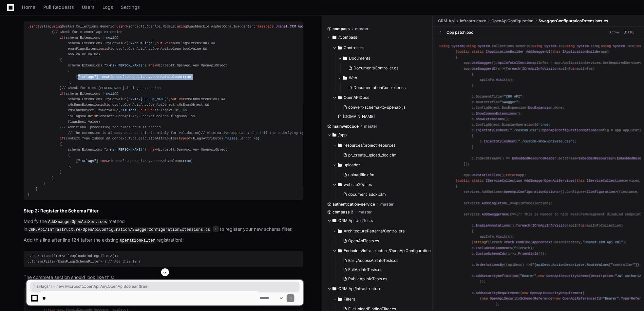 Image resolution: width=644 pixels, height=311 pixels. What do you see at coordinates (342, 212) in the screenshot?
I see `span: compass 2` at bounding box center [342, 212].